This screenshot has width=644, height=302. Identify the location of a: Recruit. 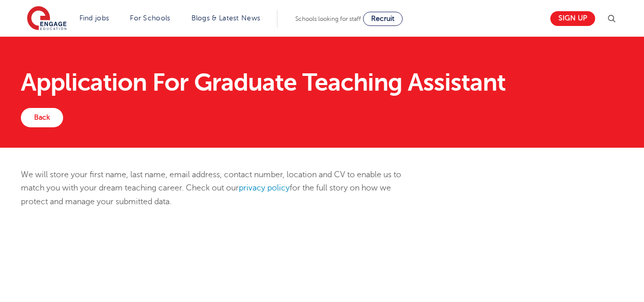
(383, 19).